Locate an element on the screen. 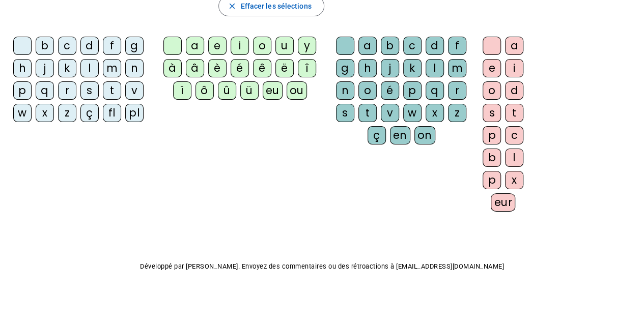 Image resolution: width=644 pixels, height=321 pixels. div: û is located at coordinates (227, 90).